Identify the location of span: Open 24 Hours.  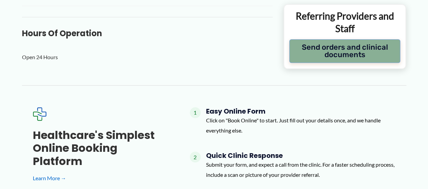
(40, 57).